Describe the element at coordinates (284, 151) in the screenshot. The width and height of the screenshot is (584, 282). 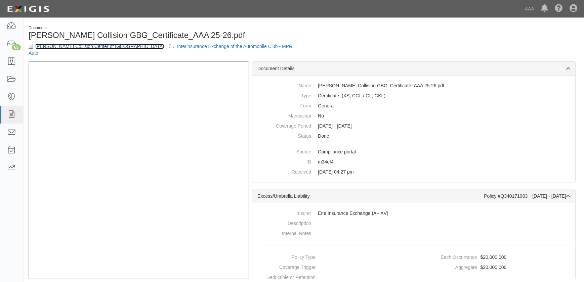
I see `dt: Source` at that location.